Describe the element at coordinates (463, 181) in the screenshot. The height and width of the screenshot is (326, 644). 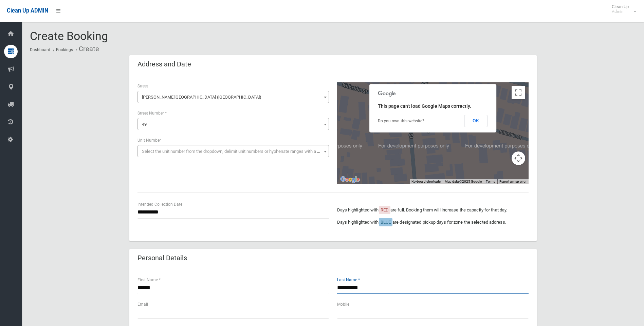
I see `span: Map data ©2025 Google` at that location.